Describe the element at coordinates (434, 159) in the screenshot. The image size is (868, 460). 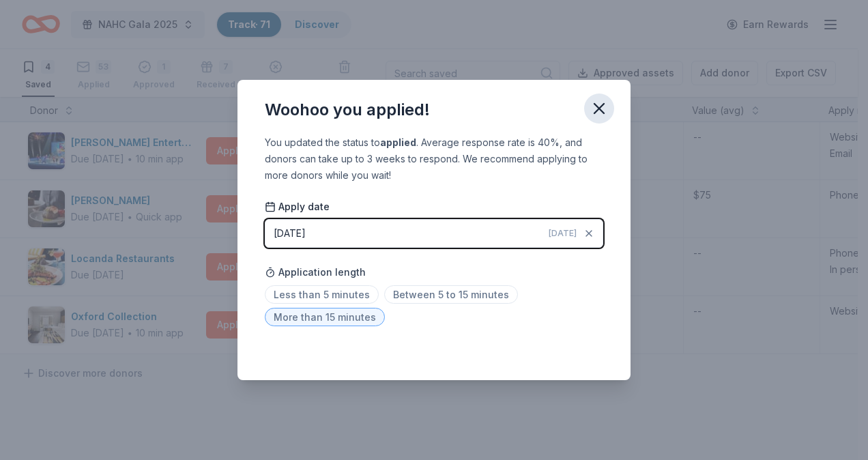
I see `div: You updated the status to . Average response rate is 40%, and donors can take up to 3 weeks to re...` at that location.